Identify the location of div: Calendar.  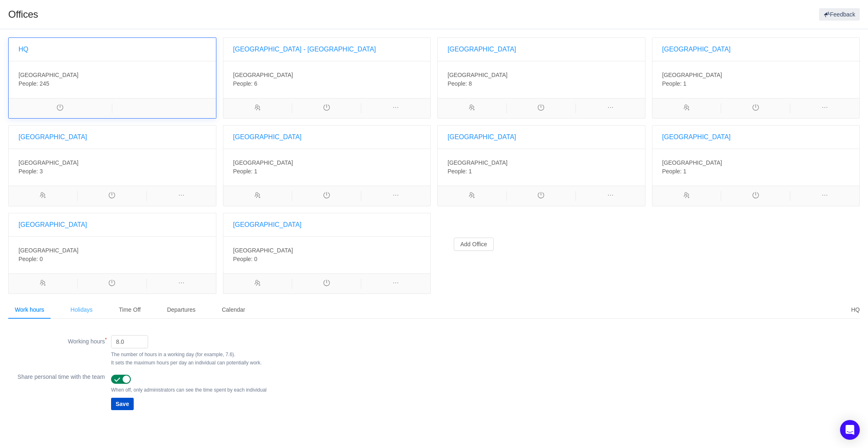
(233, 309).